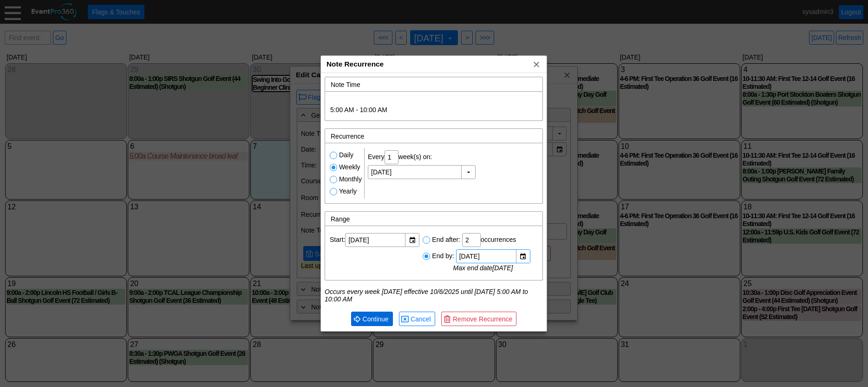 Image resolution: width=868 pixels, height=387 pixels. What do you see at coordinates (347, 136) in the screenshot?
I see `span: Recurrence` at bounding box center [347, 136].